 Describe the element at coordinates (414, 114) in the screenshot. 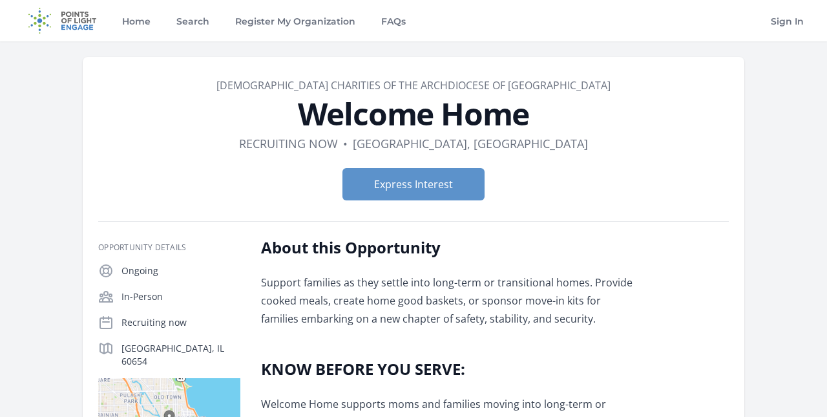

I see `h1: Welcome Home` at that location.